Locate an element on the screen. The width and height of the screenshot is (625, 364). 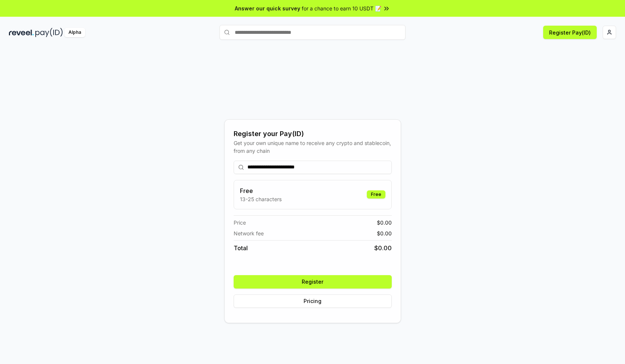
h3: Free is located at coordinates (261, 191).